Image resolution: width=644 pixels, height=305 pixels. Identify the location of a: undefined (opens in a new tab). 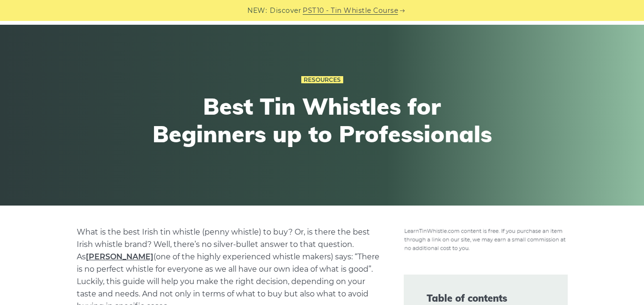
(120, 257).